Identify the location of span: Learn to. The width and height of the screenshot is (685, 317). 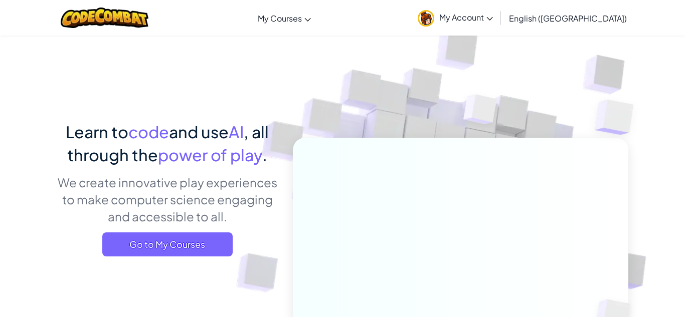
(97, 132).